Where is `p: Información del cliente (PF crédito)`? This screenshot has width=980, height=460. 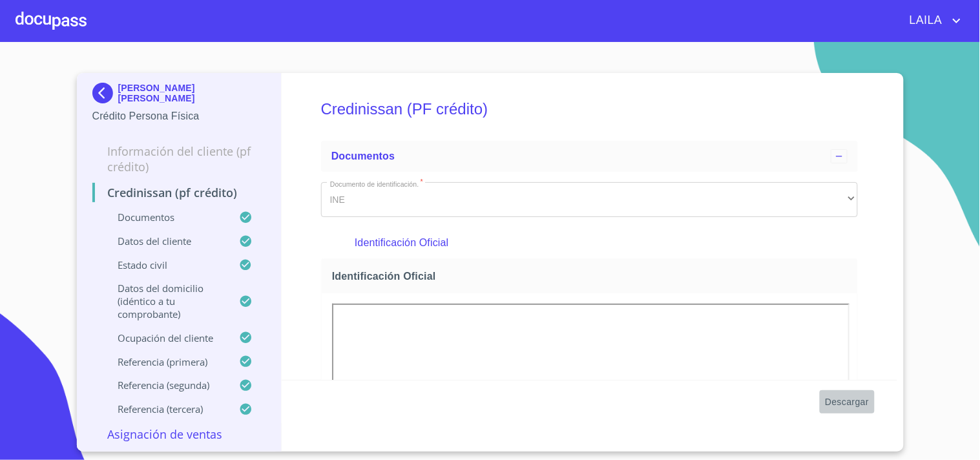
p: Información del cliente (PF crédito) is located at coordinates (179, 159).